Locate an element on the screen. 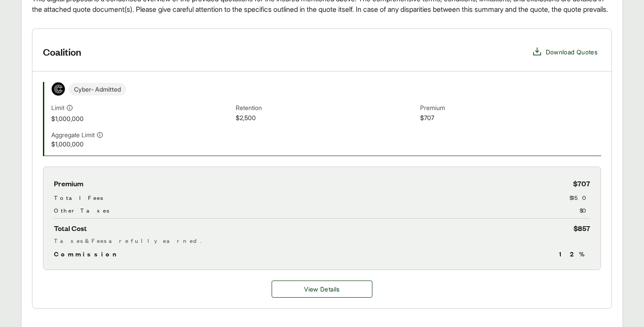  a: Coalition details is located at coordinates (322, 289).